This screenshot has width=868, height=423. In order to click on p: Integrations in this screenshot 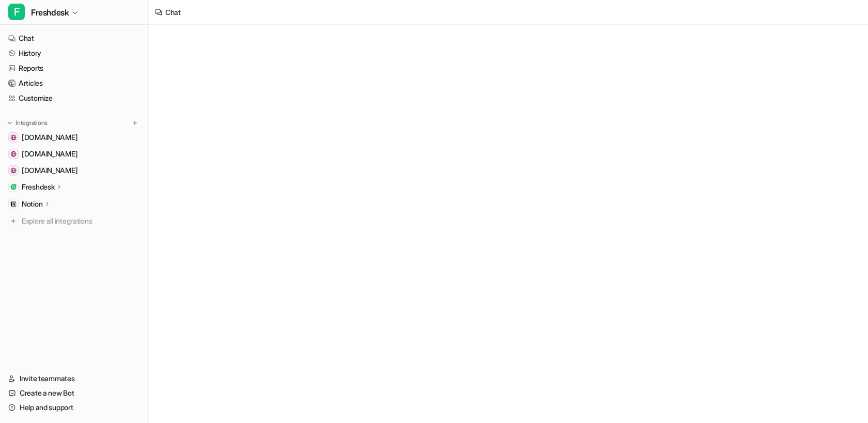, I will do `click(32, 123)`.